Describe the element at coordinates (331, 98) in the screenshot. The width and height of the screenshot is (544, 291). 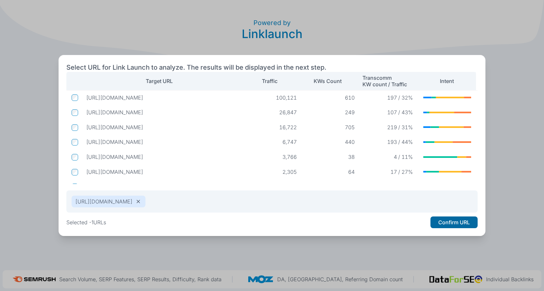
I see `p: 610` at that location.